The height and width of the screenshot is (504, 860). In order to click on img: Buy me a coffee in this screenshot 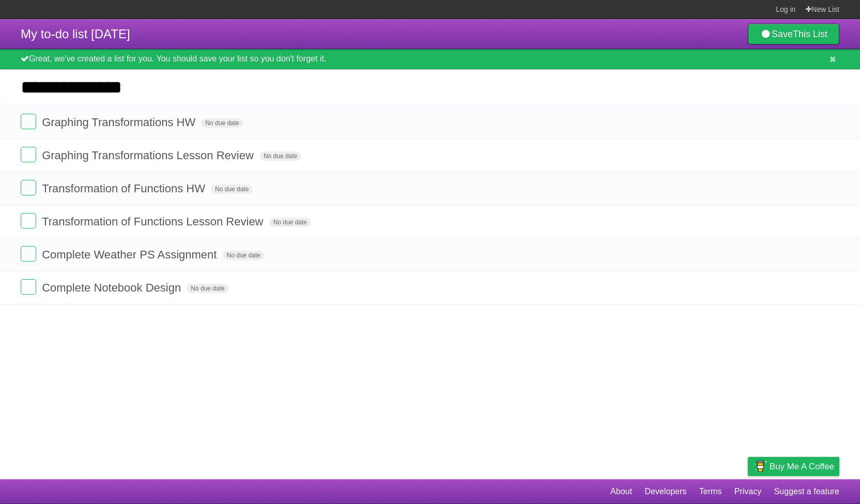, I will do `click(760, 466)`.